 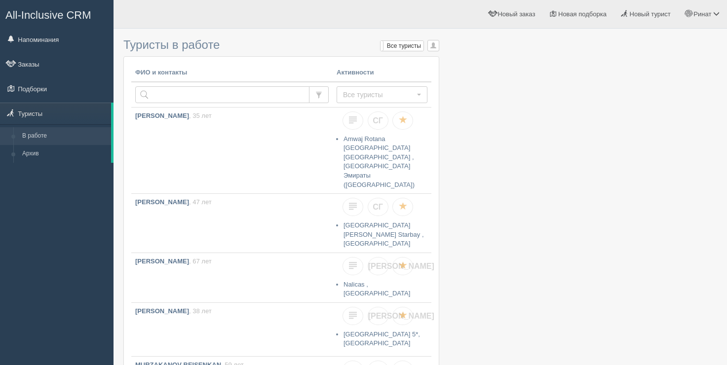 What do you see at coordinates (48, 15) in the screenshot?
I see `span: All-Inclusive CRM` at bounding box center [48, 15].